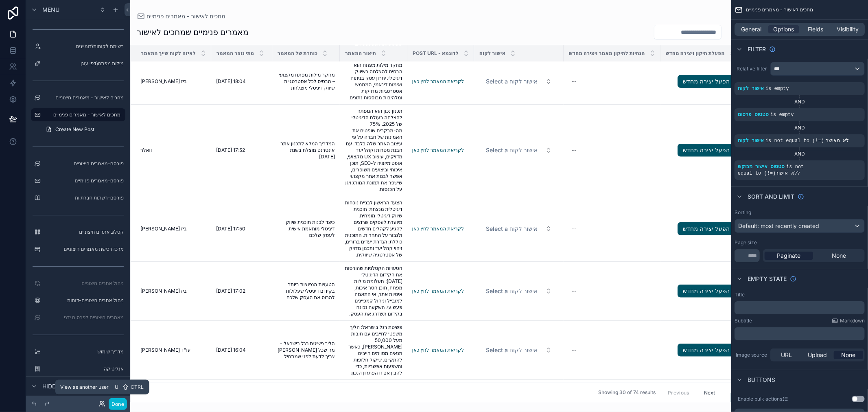 This screenshot has width=868, height=412. Describe the element at coordinates (84, 249) in the screenshot. I see `label: מרכז רכישת מאמרים חיצוניים` at that location.